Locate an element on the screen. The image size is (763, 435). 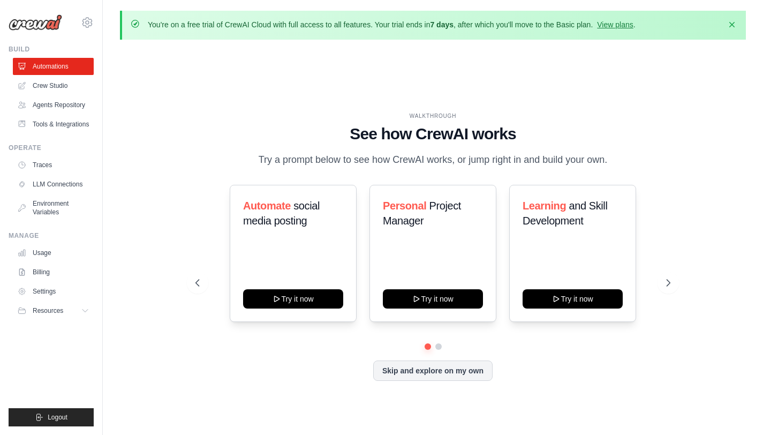
div: Build is located at coordinates (51, 49).